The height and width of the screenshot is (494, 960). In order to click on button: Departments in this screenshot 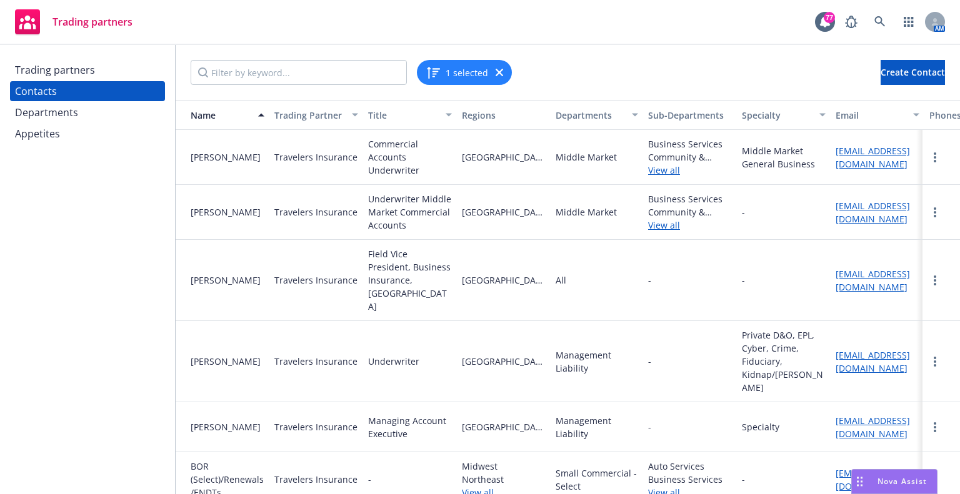, I will do `click(597, 115)`.